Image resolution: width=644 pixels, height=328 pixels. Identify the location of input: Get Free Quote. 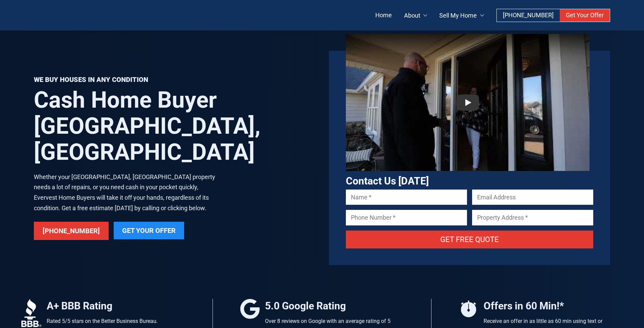
(470, 239).